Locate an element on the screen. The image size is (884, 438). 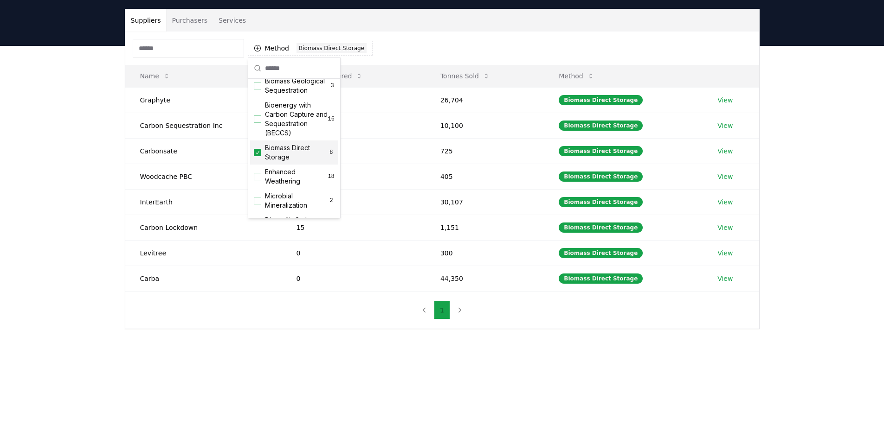
button: Purchasers is located at coordinates (189, 20).